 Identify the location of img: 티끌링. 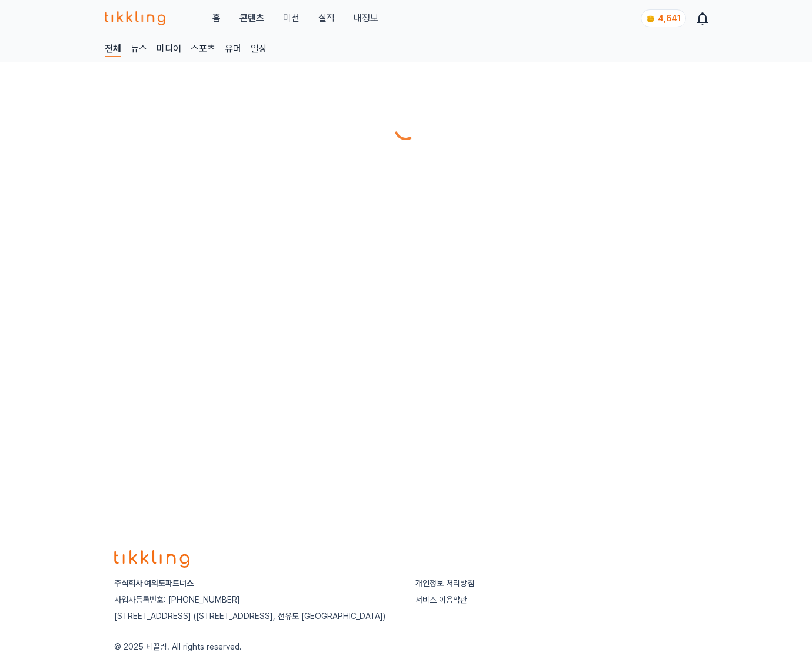
(135, 18).